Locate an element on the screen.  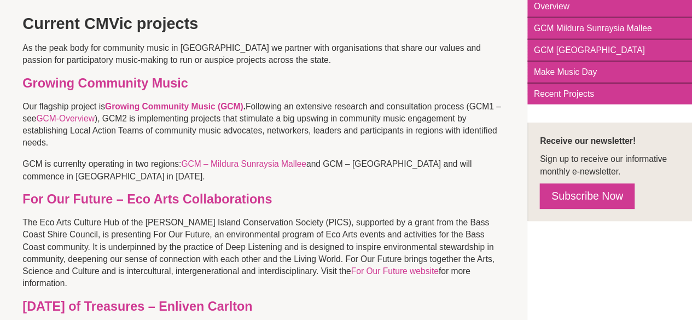
a: Make Music Day is located at coordinates (583, 75).